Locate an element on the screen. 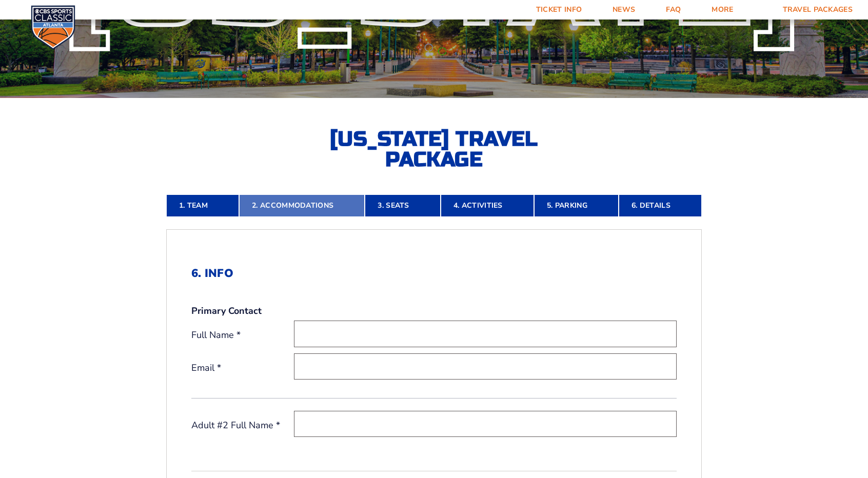  img: CBS Sports Classic is located at coordinates (53, 27).